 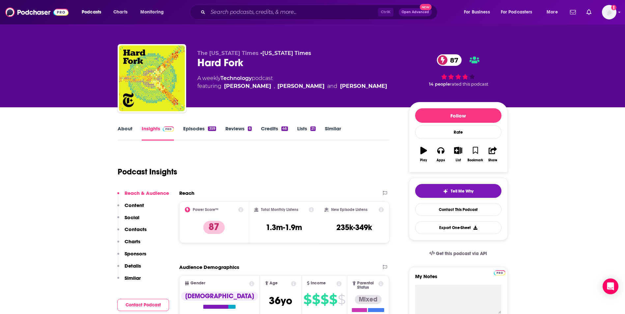 I want to click on a: Podchaser - Follow, Share and Rate Podcasts, so click(x=37, y=12).